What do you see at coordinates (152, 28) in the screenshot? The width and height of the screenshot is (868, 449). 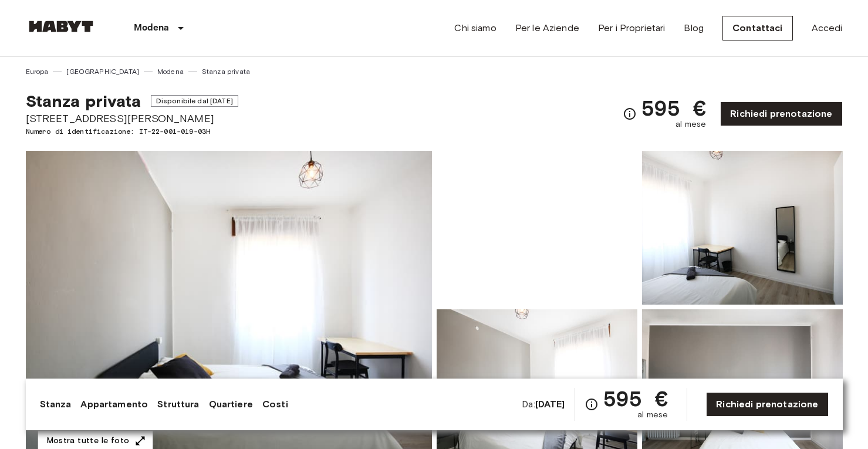 I see `p: Modena` at bounding box center [152, 28].